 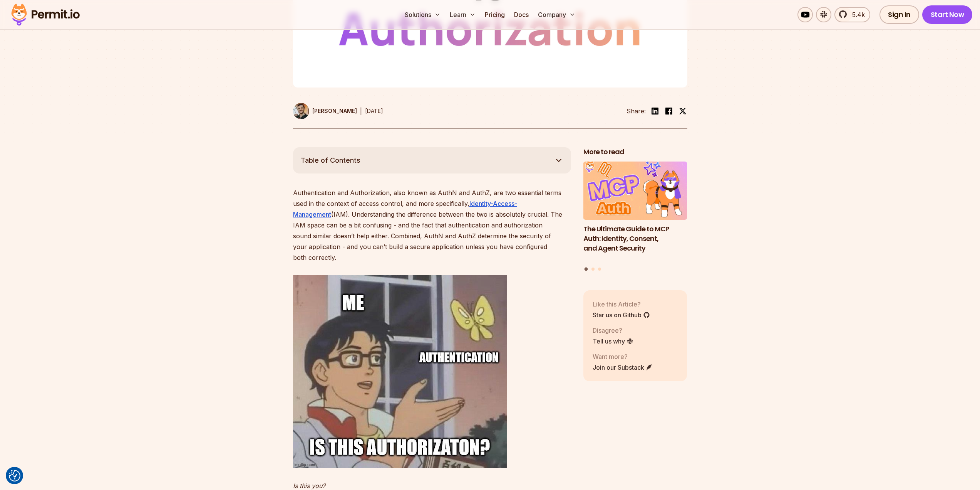 What do you see at coordinates (635, 212) in the screenshot?
I see `li: 1 of 3` at bounding box center [635, 212].